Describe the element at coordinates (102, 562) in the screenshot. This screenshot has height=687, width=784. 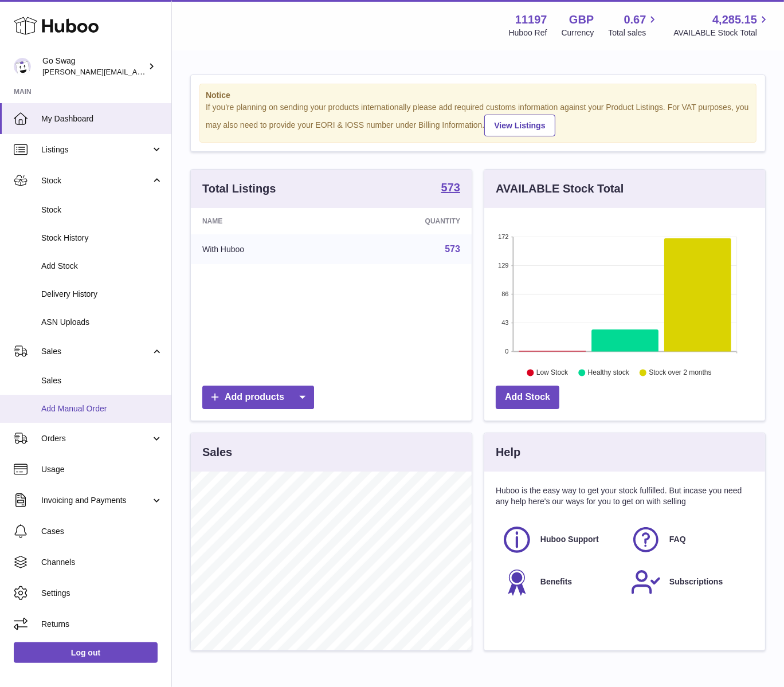
I see `span: Channels` at that location.